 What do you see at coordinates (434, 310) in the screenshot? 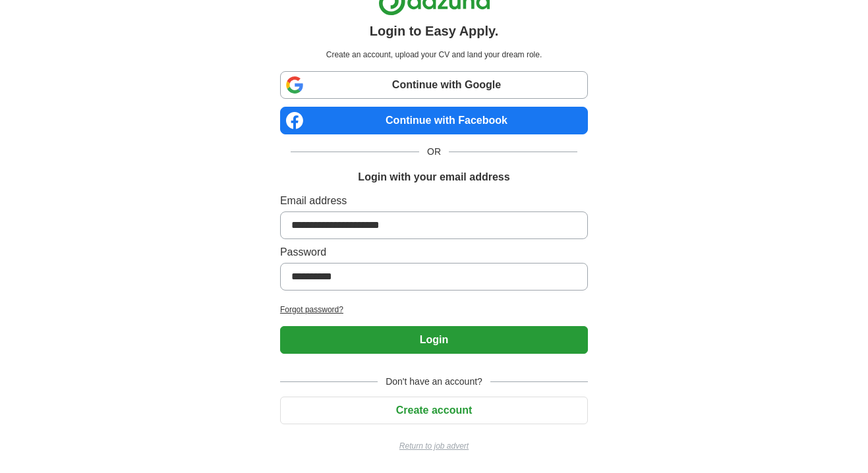
I see `a: Forgot password?` at bounding box center [434, 310].